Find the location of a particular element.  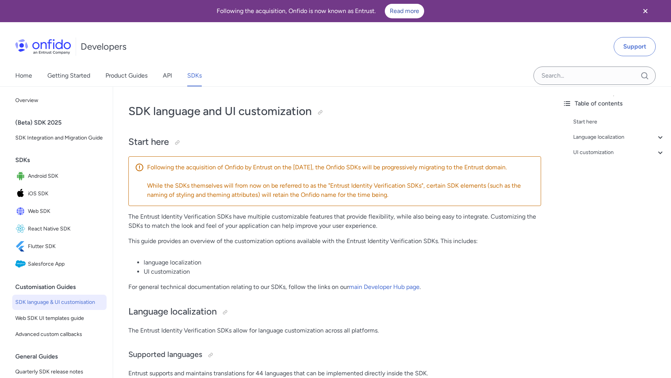

a: IconReact Native SDKReact Native SDK is located at coordinates (59, 229).